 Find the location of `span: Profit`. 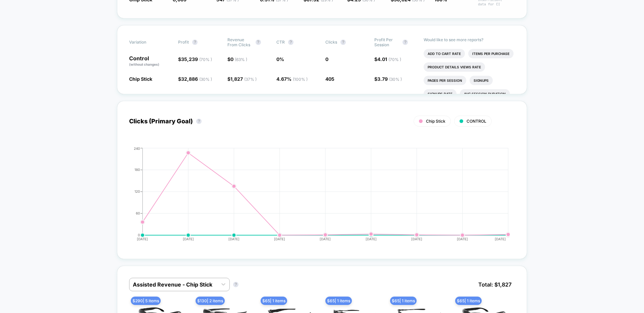

span: Profit is located at coordinates (184, 42).